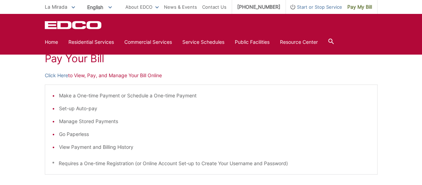 Image resolution: width=422 pixels, height=185 pixels. What do you see at coordinates (56, 7) in the screenshot?
I see `span: La Mirada` at bounding box center [56, 7].